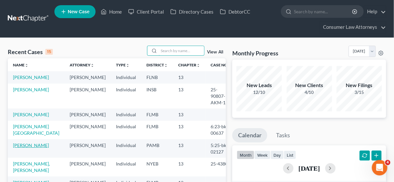 This screenshot has width=394, height=182. Describe the element at coordinates (221, 96) in the screenshot. I see `td: 25-90807-AKM-13` at that location.